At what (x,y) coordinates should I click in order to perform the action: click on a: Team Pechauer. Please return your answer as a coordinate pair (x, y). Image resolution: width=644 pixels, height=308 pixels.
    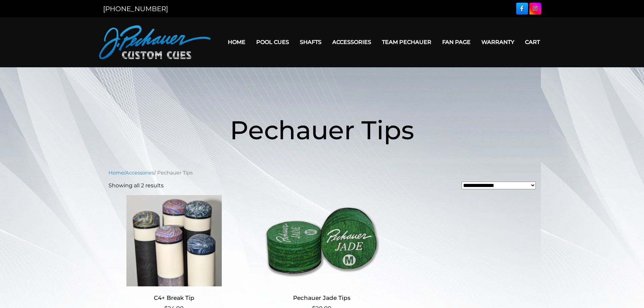
    Looking at the image, I should click on (407, 42).